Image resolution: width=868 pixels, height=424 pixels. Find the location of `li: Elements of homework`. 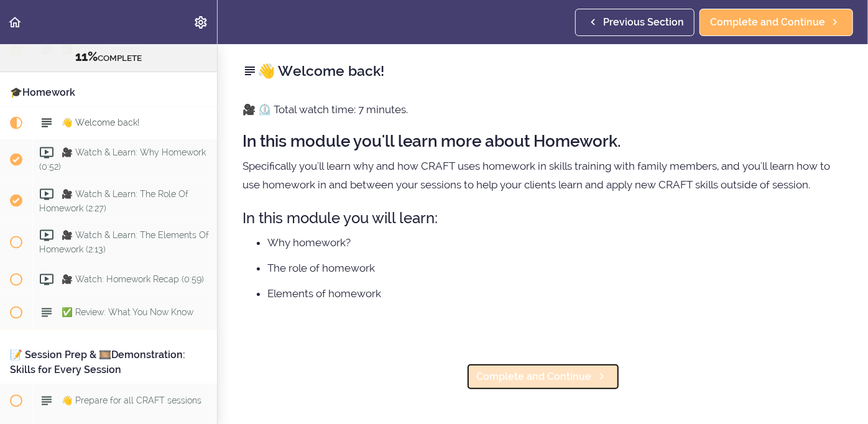

li: Elements of homework is located at coordinates (556, 294).